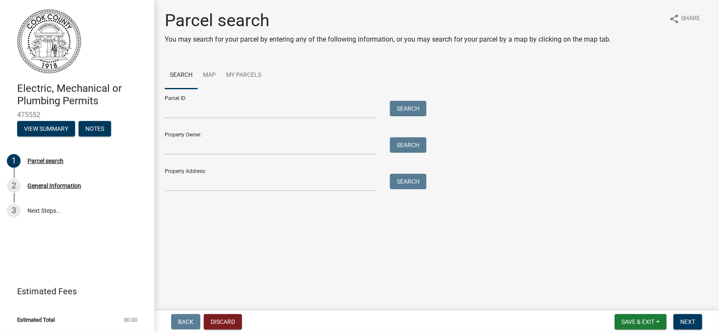 The image size is (719, 333). What do you see at coordinates (82, 95) in the screenshot?
I see `h4: Electric, Mechanical or Plumbing Permits` at bounding box center [82, 95].